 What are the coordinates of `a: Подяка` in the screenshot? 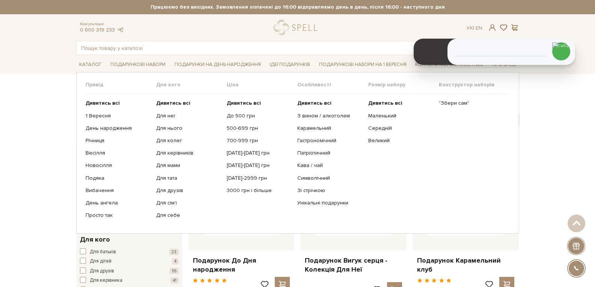 It's located at (118, 178).